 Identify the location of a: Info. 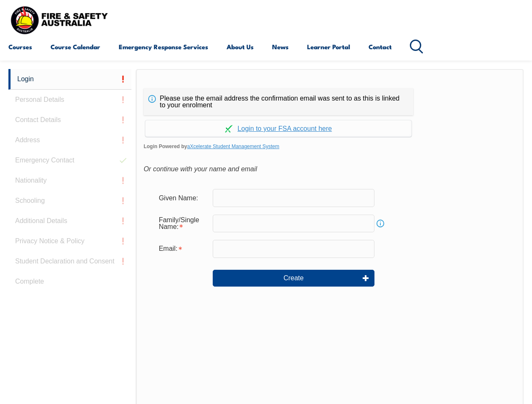
(380, 224).